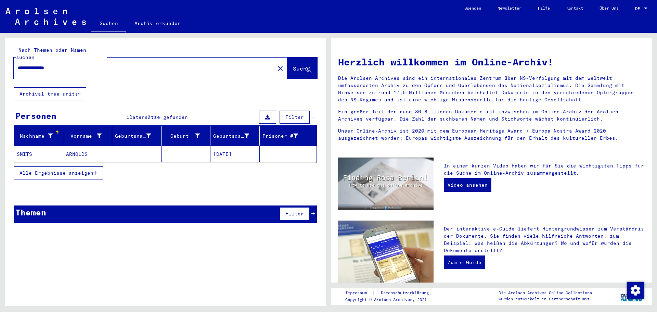 This screenshot has width=657, height=312. What do you see at coordinates (491, 89) in the screenshot?
I see `p: Die Arolsen Archives sind ein internationales Zentrum über NS-Verfolgung mit dem weltweit umfasse...` at bounding box center [491, 89].